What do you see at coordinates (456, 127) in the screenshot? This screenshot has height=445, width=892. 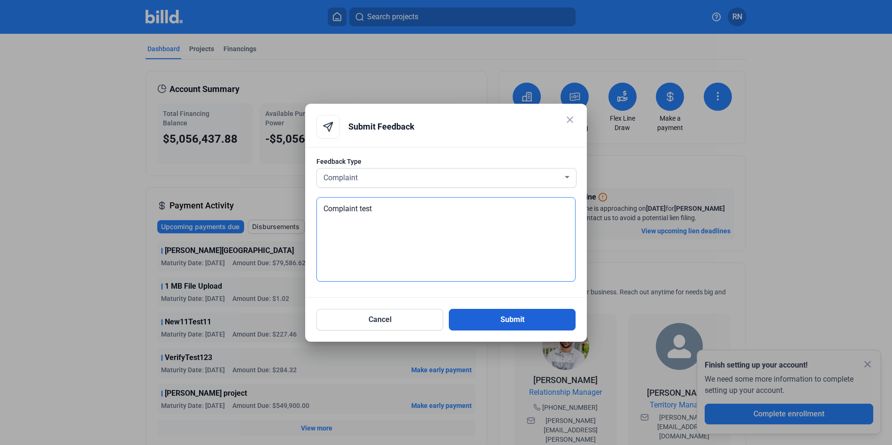 I see `span: Submit Feedback` at bounding box center [456, 127].